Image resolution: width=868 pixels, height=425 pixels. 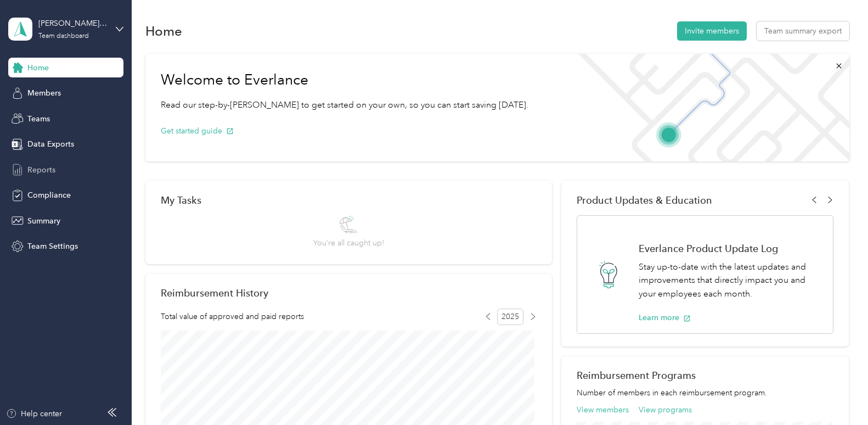 What do you see at coordinates (712, 31) in the screenshot?
I see `button: Invite members` at bounding box center [712, 31].